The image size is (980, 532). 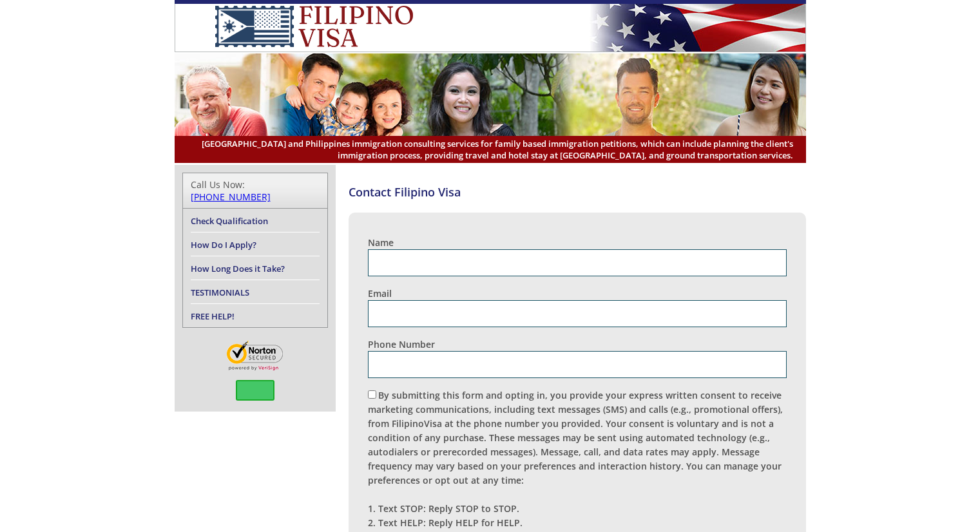 I want to click on div: Call Us Now:, so click(x=255, y=190).